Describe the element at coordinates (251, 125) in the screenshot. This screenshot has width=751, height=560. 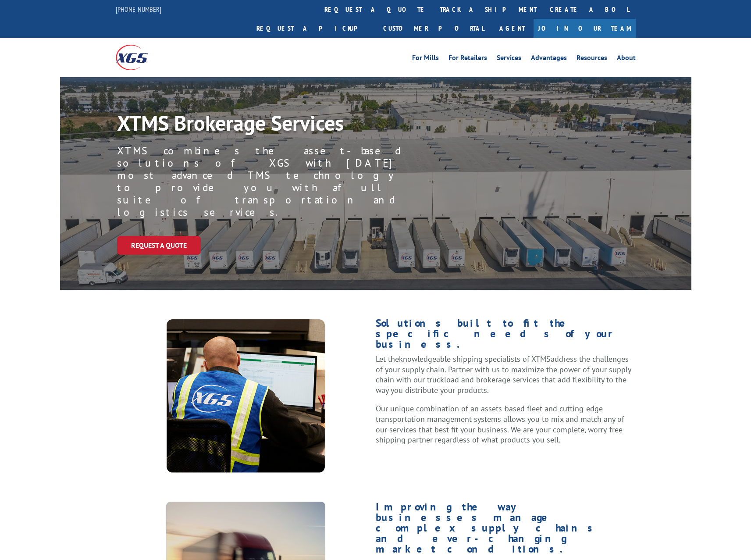
I see `h1: XTMS Brokerage Services` at that location.